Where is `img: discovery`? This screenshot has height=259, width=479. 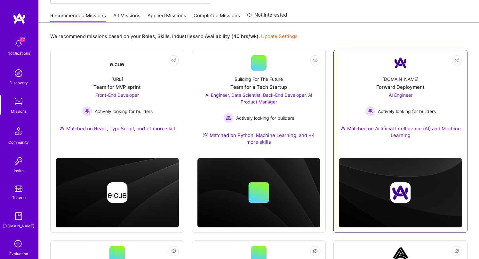 img: discovery is located at coordinates (19, 73).